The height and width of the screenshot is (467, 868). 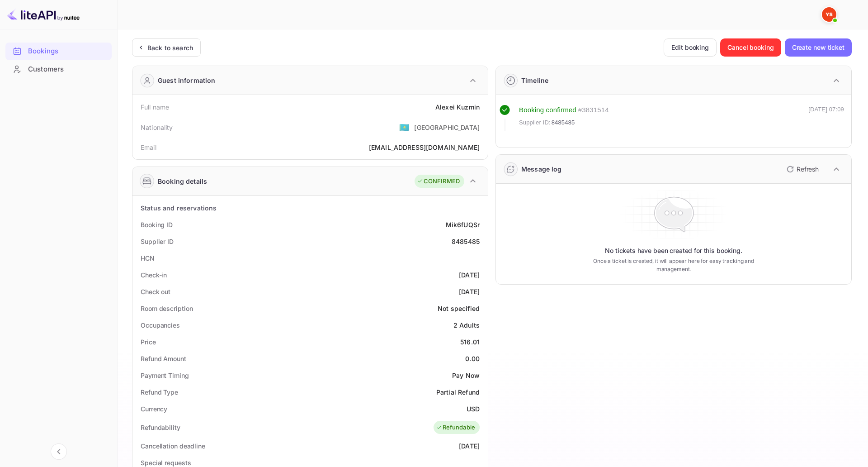 What do you see at coordinates (154, 408) in the screenshot?
I see `div: Currency` at bounding box center [154, 408].